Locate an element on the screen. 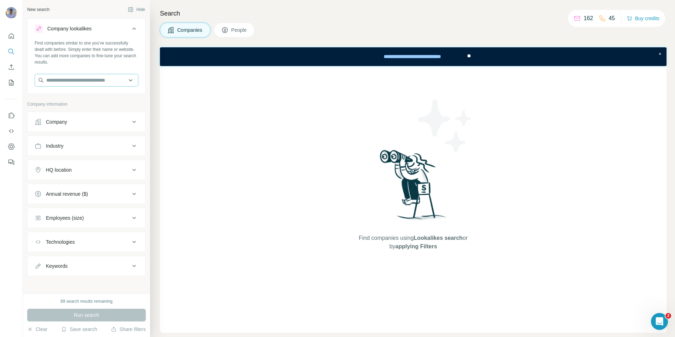 This screenshot has width=675, height=337. button: Enrich CSV is located at coordinates (11, 67).